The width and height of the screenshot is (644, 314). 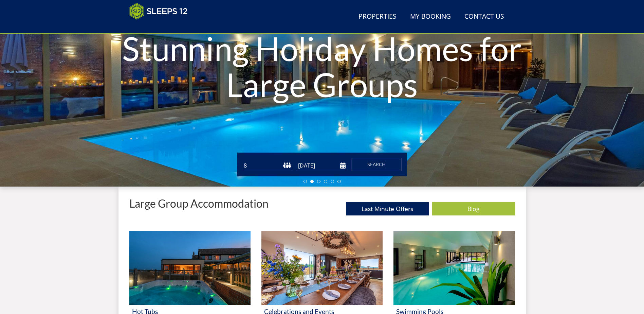 I want to click on h1: Stunning Holiday Homes for Large Groups, so click(x=322, y=66).